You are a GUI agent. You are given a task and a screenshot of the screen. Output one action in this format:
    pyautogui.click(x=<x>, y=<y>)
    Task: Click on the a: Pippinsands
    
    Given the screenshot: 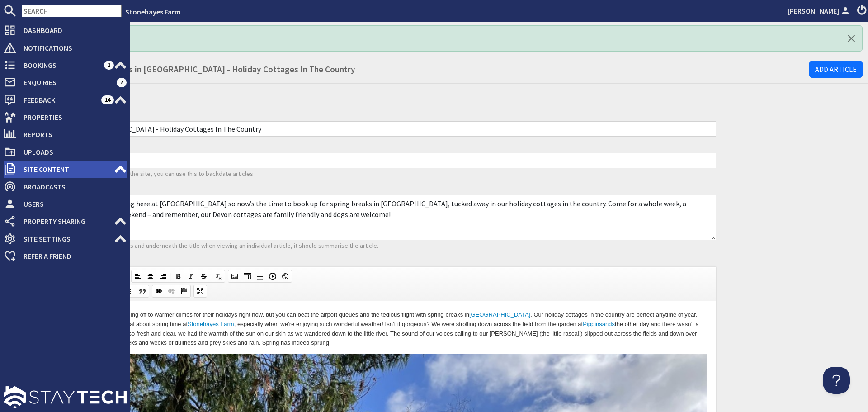 What is the action you would take?
    pyautogui.click(x=565, y=23)
    